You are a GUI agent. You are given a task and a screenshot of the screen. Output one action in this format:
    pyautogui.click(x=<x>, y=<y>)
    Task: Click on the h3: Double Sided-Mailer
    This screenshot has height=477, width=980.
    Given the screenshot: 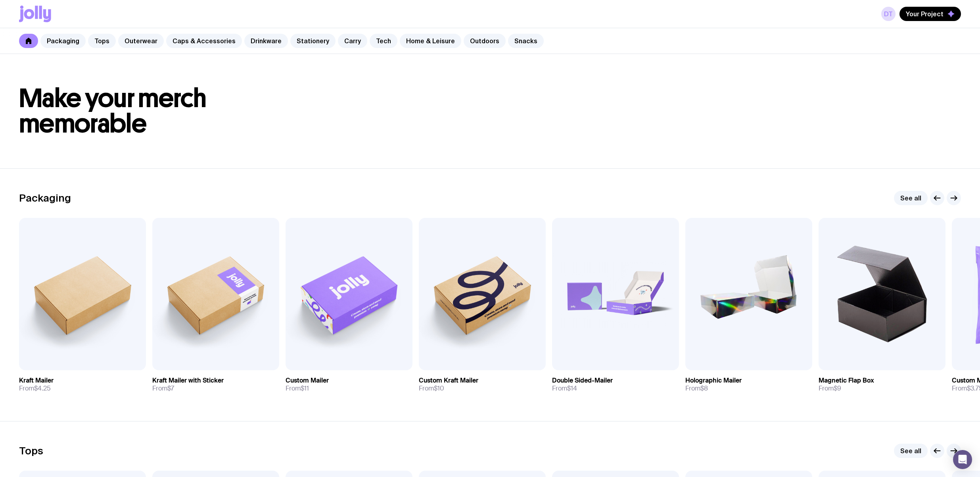 What is the action you would take?
    pyautogui.click(x=582, y=381)
    